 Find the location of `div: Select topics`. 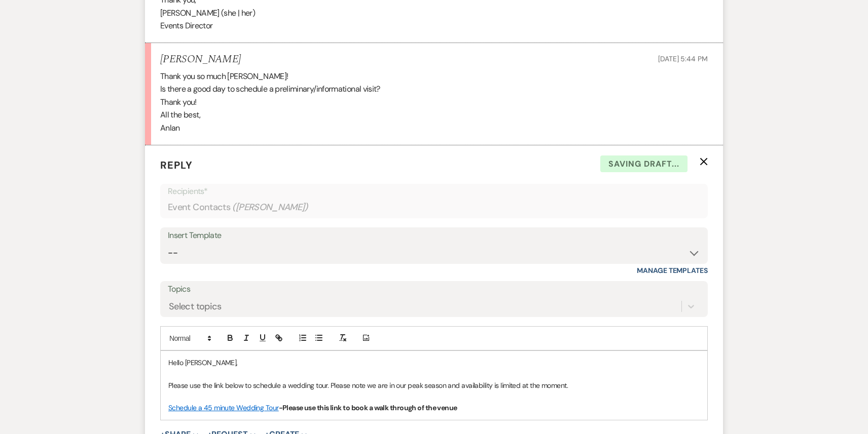

div: Select topics is located at coordinates (195, 307).